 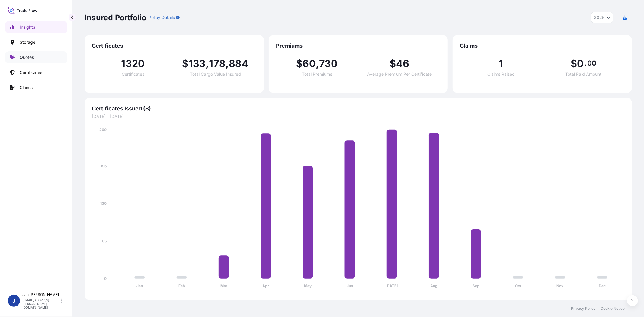 I want to click on span: 178, so click(x=217, y=64).